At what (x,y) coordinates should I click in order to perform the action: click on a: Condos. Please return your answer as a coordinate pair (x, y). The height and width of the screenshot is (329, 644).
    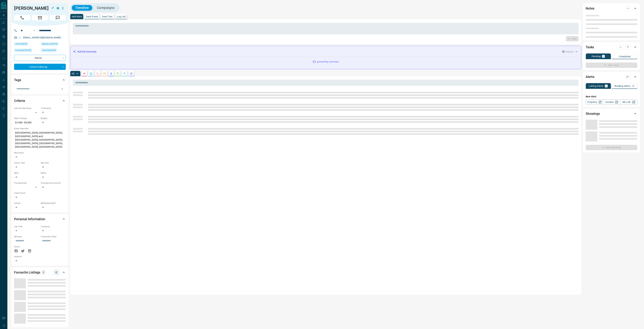
    Looking at the image, I should click on (611, 102).